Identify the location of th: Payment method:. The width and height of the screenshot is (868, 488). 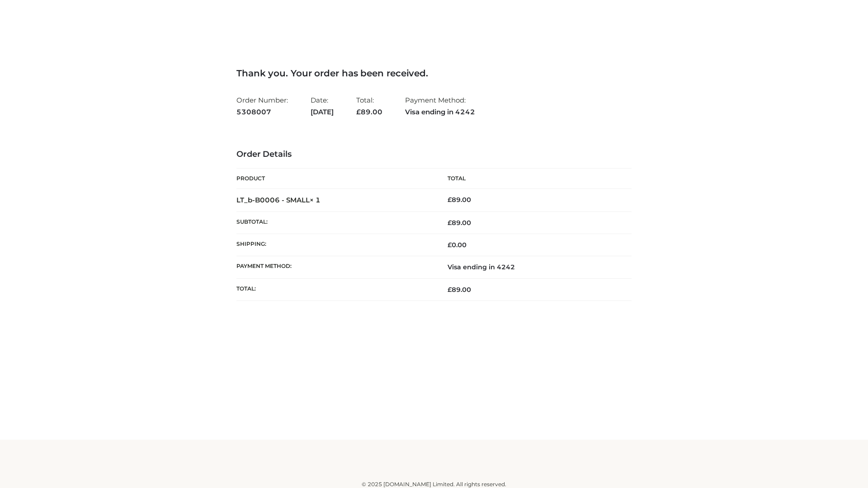
(335, 267).